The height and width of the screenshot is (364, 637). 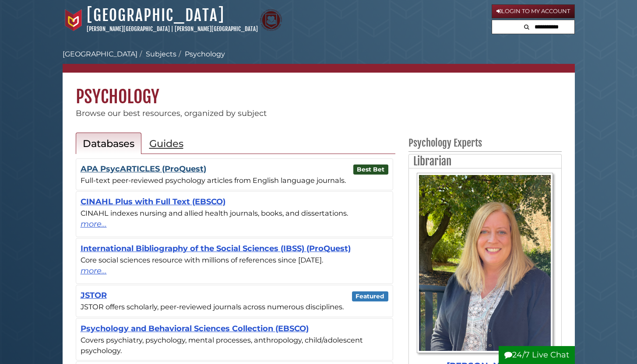 I want to click on a: Subjects, so click(x=161, y=54).